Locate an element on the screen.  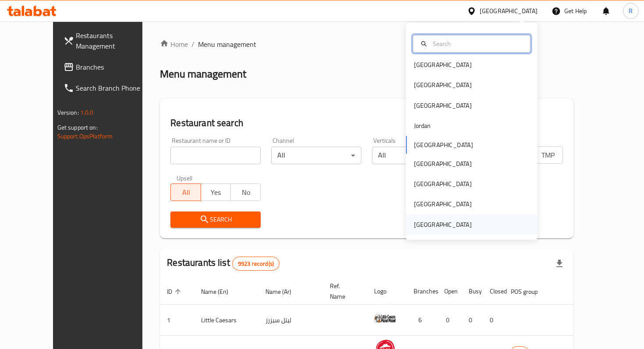
span: Menu management is located at coordinates (227, 44).